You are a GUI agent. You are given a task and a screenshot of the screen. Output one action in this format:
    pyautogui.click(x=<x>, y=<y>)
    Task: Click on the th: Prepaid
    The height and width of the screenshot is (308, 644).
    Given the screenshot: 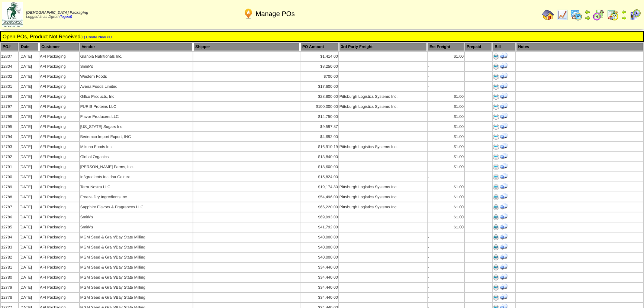 What is the action you would take?
    pyautogui.click(x=478, y=47)
    